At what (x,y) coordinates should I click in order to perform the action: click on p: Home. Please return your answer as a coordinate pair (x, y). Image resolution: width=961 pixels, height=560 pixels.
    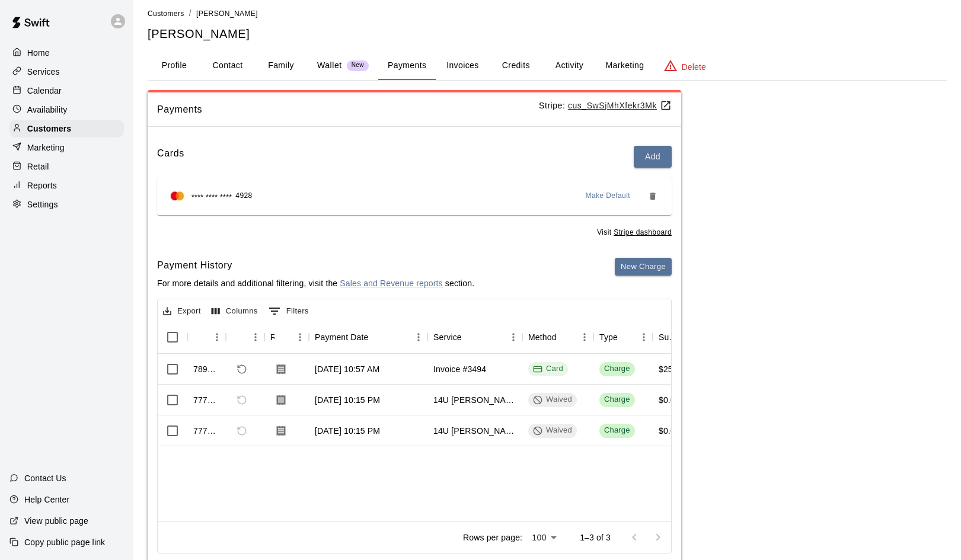
    Looking at the image, I should click on (38, 52).